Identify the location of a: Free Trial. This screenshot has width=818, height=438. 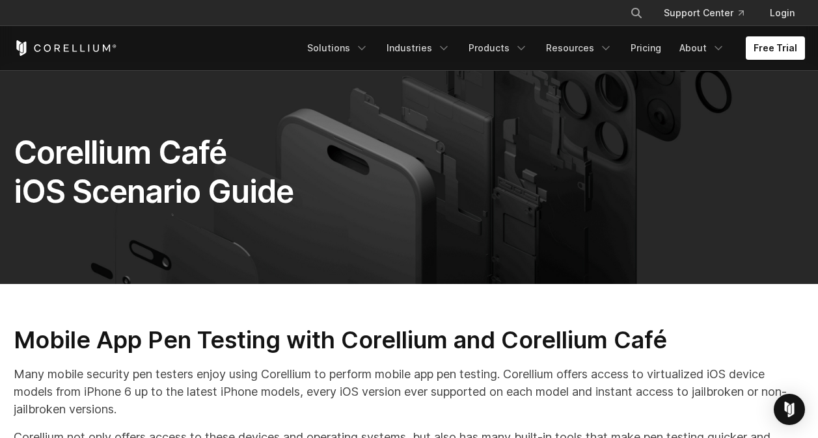
(775, 48).